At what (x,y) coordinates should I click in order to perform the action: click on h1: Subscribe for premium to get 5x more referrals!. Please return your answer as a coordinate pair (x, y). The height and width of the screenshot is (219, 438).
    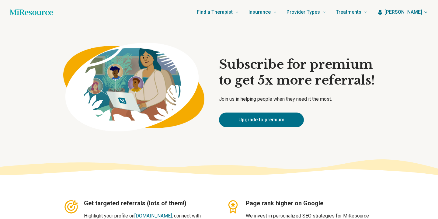
    Looking at the image, I should click on (297, 72).